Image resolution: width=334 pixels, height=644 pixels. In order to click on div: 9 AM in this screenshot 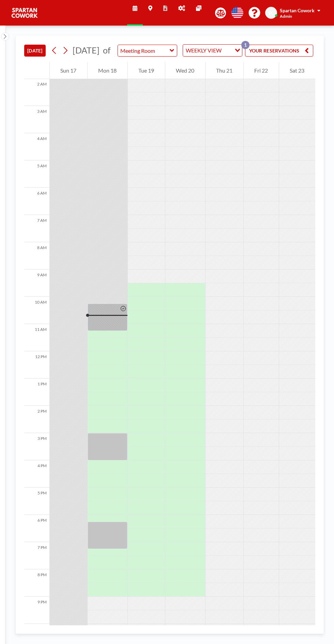, I will do `click(37, 283)`.